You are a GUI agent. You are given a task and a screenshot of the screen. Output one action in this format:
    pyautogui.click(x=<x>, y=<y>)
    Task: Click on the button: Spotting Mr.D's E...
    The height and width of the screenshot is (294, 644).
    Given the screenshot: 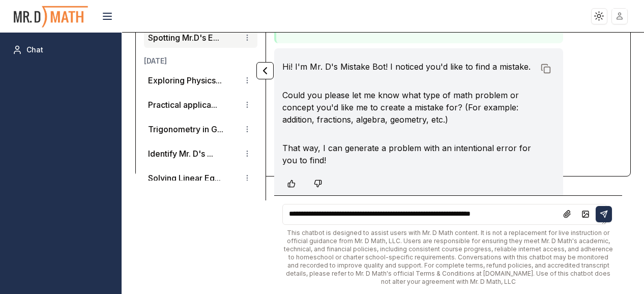 What is the action you would take?
    pyautogui.click(x=184, y=38)
    